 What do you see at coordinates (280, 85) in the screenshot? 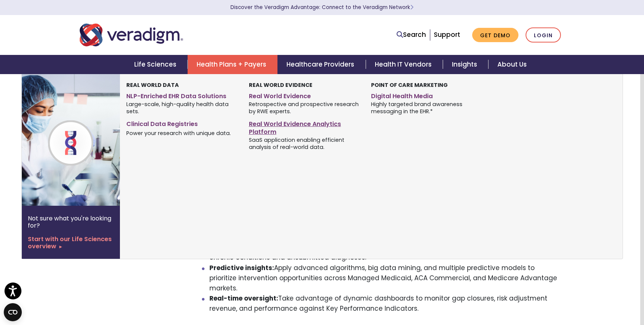
I see `strong: Real World Evidence` at bounding box center [280, 85].